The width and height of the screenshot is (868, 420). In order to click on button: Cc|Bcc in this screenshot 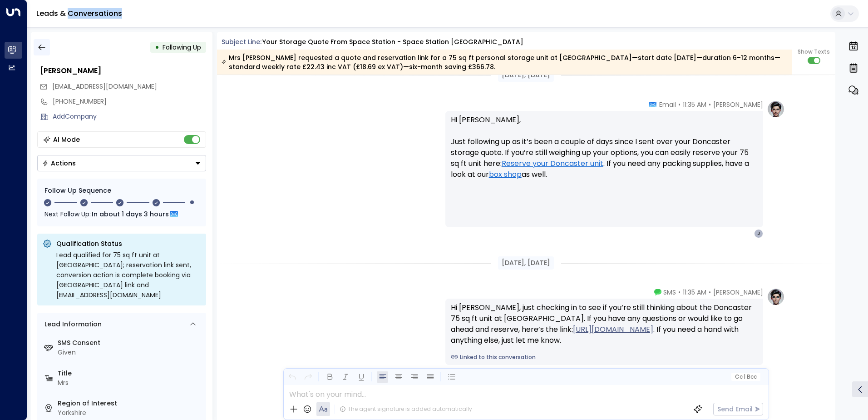, I will do `click(746, 377)`.